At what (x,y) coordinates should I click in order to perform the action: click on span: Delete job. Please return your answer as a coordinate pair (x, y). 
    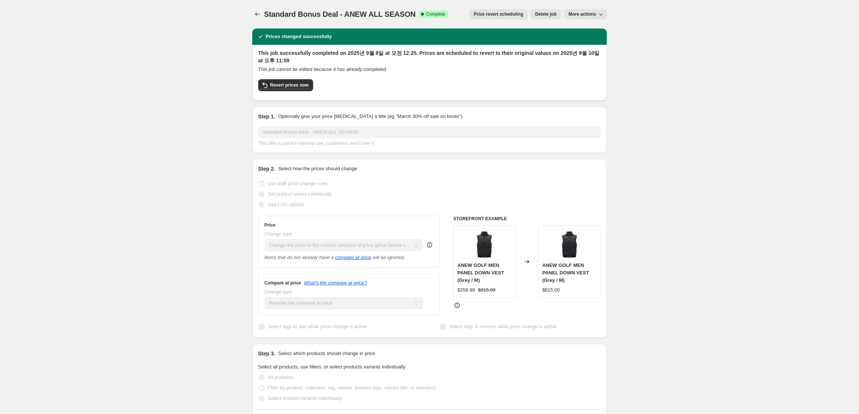
    Looking at the image, I should click on (545, 14).